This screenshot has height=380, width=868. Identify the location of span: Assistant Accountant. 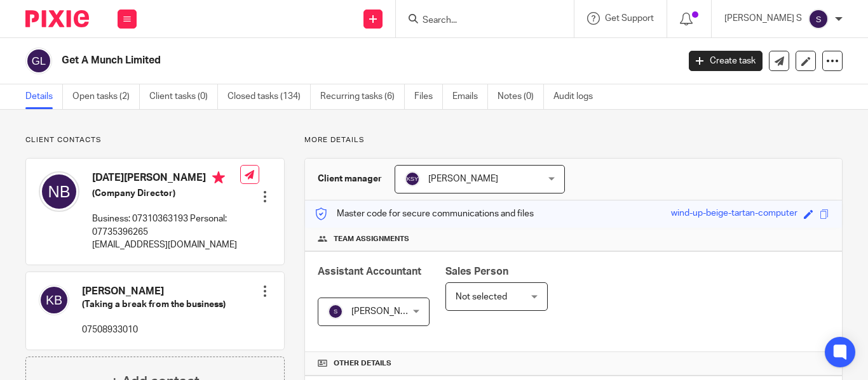
(369, 272).